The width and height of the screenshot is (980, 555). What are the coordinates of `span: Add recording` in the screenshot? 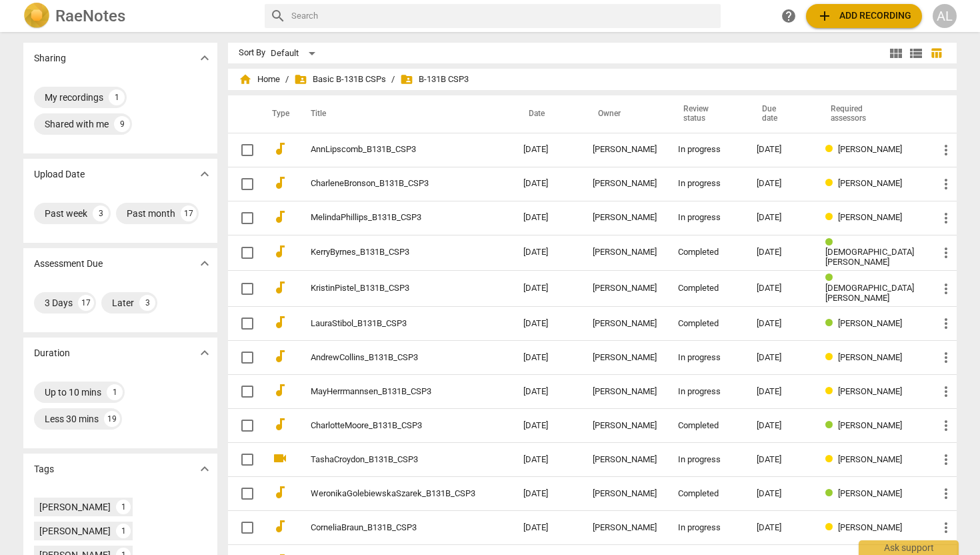 It's located at (864, 16).